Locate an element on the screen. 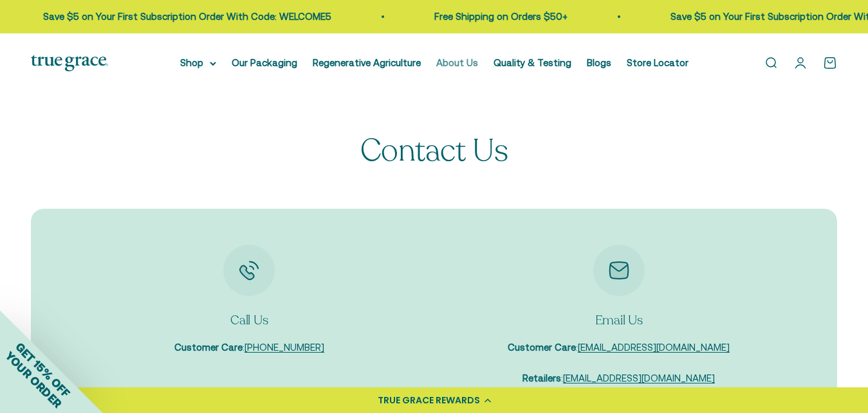  span: YOUR ORDER is located at coordinates (33, 380).